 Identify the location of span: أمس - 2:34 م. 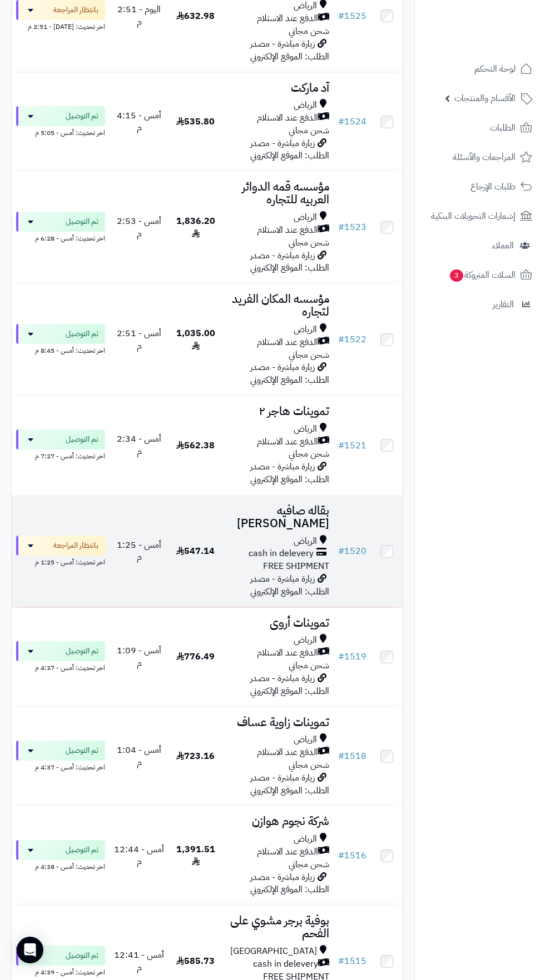
(139, 445).